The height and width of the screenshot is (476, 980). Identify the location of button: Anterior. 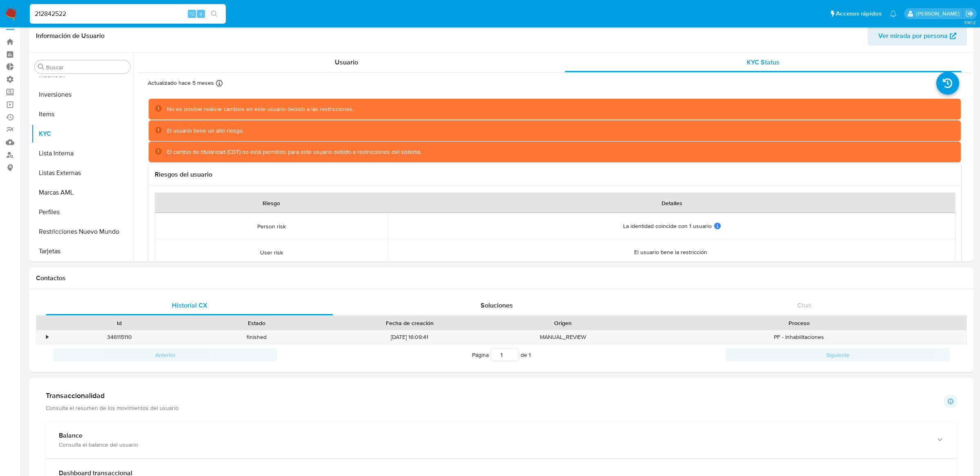
(165, 355).